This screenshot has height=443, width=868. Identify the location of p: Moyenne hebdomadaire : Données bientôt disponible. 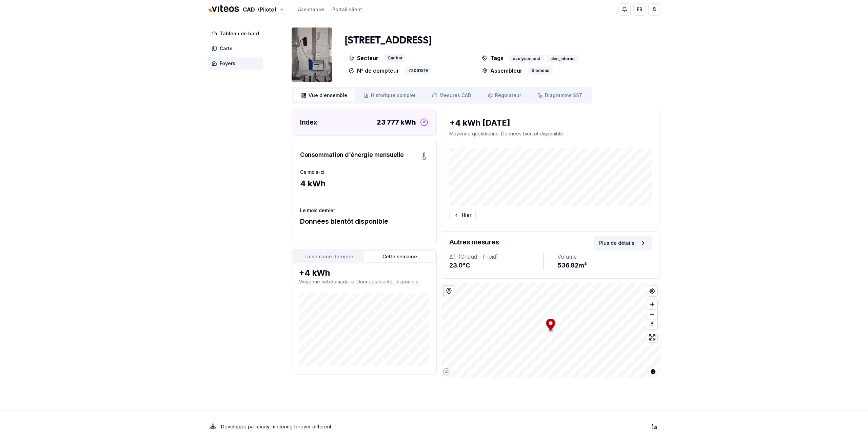
(364, 282).